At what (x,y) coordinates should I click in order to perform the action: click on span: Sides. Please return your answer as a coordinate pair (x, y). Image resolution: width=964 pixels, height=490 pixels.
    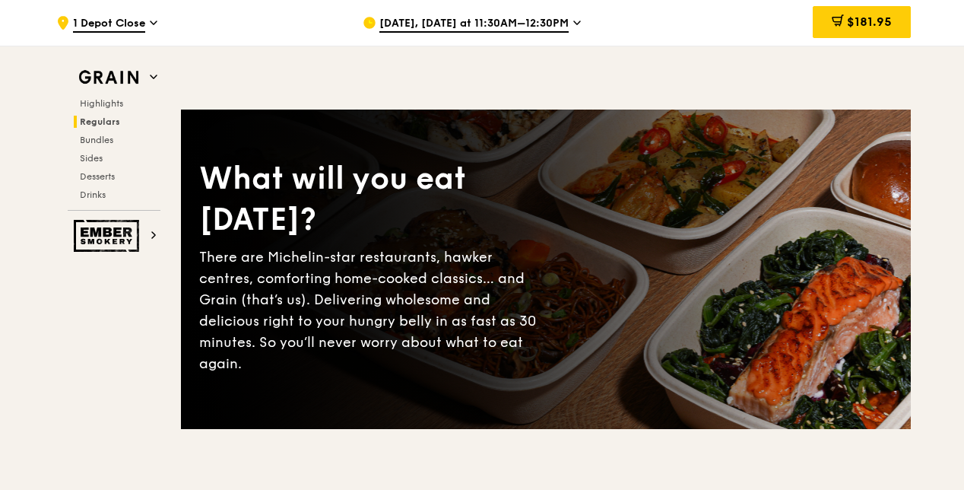
    Looking at the image, I should click on (91, 158).